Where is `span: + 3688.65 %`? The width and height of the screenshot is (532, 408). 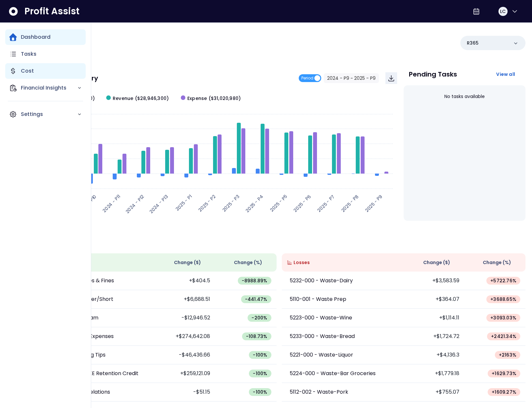
span: + 3688.65 % is located at coordinates (504, 299).